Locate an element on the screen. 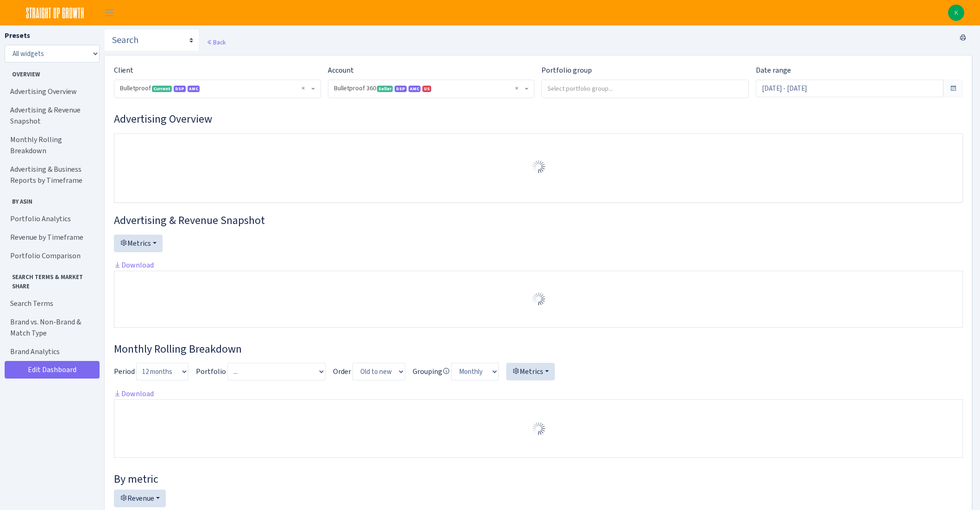  span: Amazon Marketing Cloud is located at coordinates (415, 89).